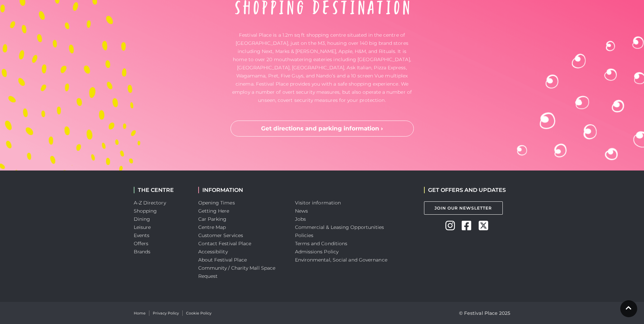  What do you see at coordinates (241, 190) in the screenshot?
I see `h2: INFORMATION` at bounding box center [241, 190].